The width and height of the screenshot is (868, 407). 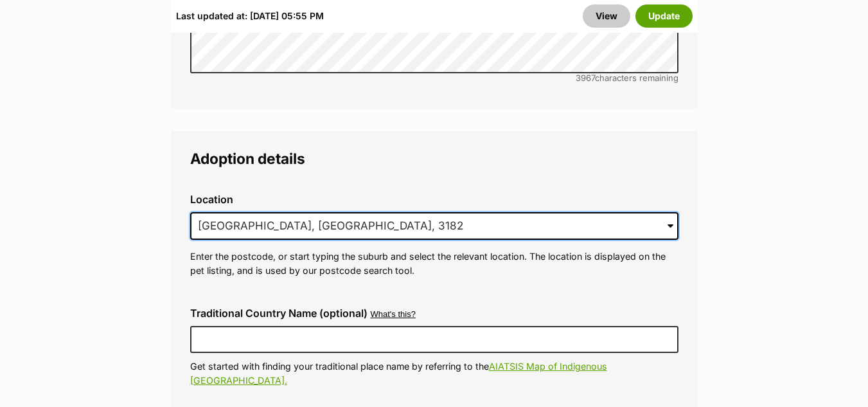 I want to click on a: View, so click(x=607, y=16).